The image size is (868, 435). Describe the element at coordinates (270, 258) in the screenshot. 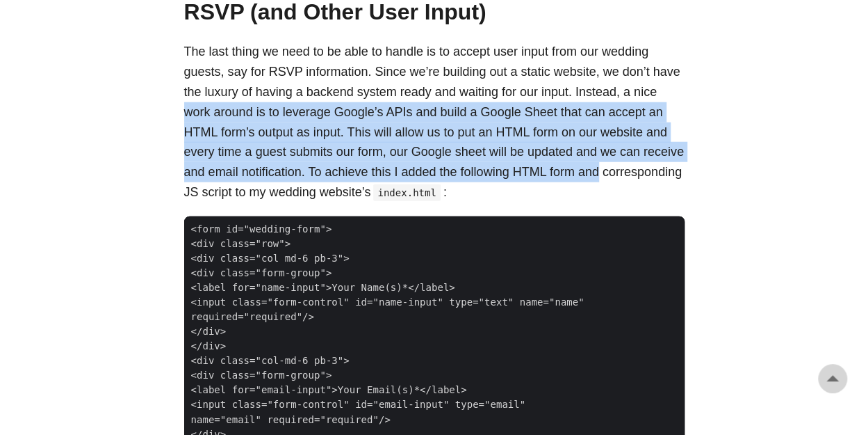

I see `span: <div class="col md-6 pb-3">` at that location.